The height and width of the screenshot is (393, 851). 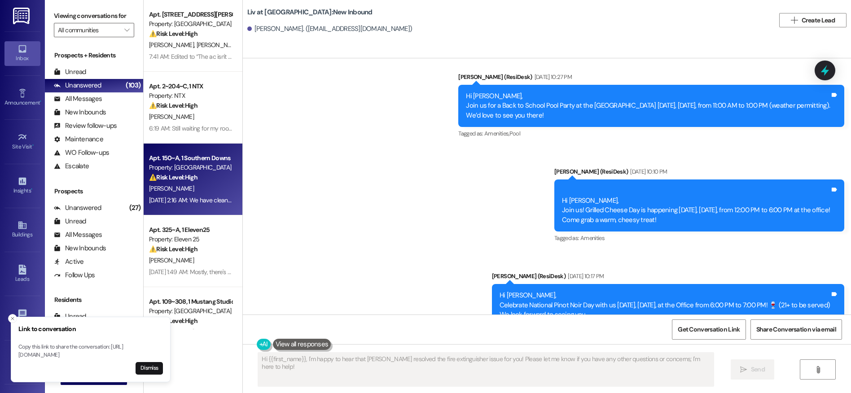 What do you see at coordinates (190, 239) in the screenshot?
I see `div: Property: Eleven 25` at bounding box center [190, 239].